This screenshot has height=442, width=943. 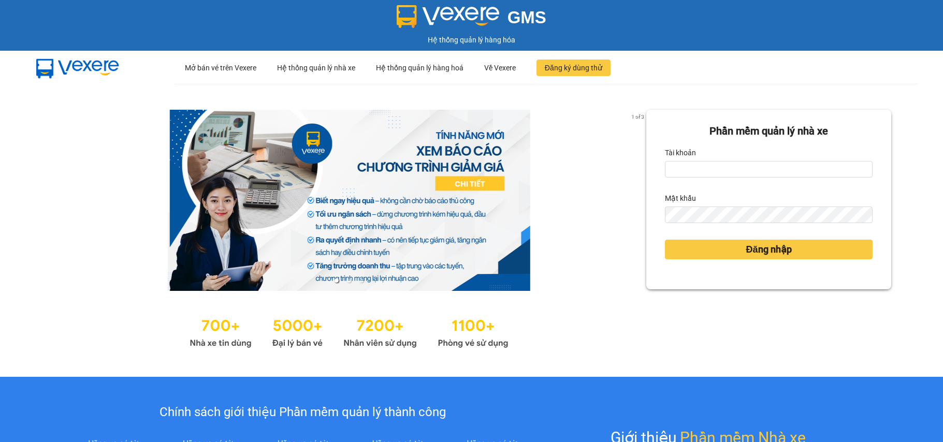 I want to click on div: Về Vexere, so click(x=500, y=68).